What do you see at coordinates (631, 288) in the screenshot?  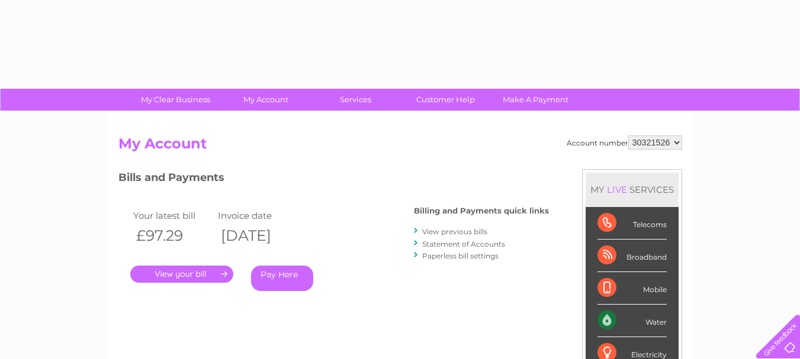 I see `div: Mobile` at bounding box center [631, 288].